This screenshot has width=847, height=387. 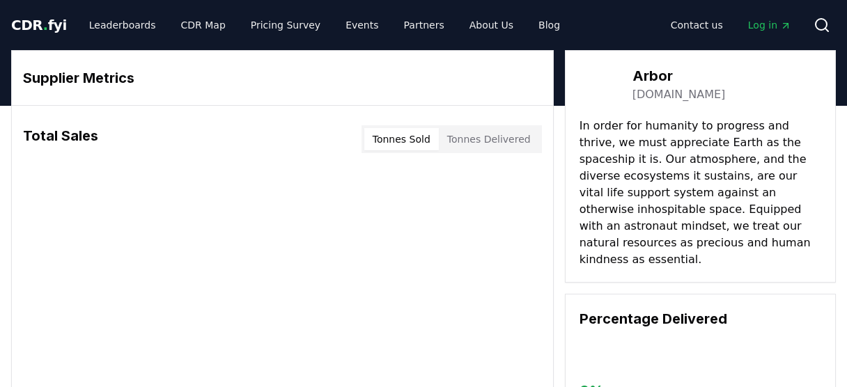 What do you see at coordinates (123, 25) in the screenshot?
I see `a: Leaderboards` at bounding box center [123, 25].